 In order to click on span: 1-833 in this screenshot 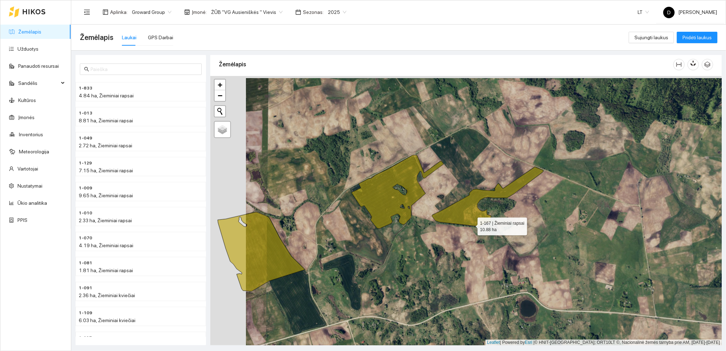, I will do `click(86, 88)`.